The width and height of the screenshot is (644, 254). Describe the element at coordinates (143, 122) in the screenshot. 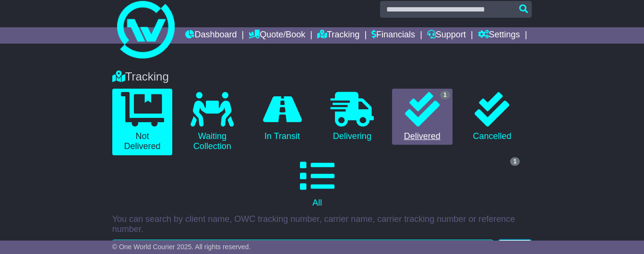

I see `a: Not Delivered` at that location.